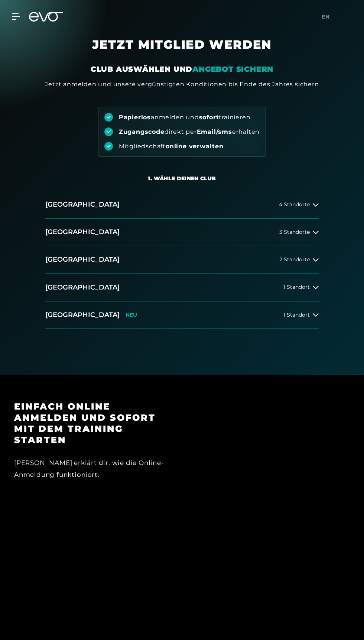 This screenshot has height=640, width=364. I want to click on strong: Zugangscode, so click(142, 132).